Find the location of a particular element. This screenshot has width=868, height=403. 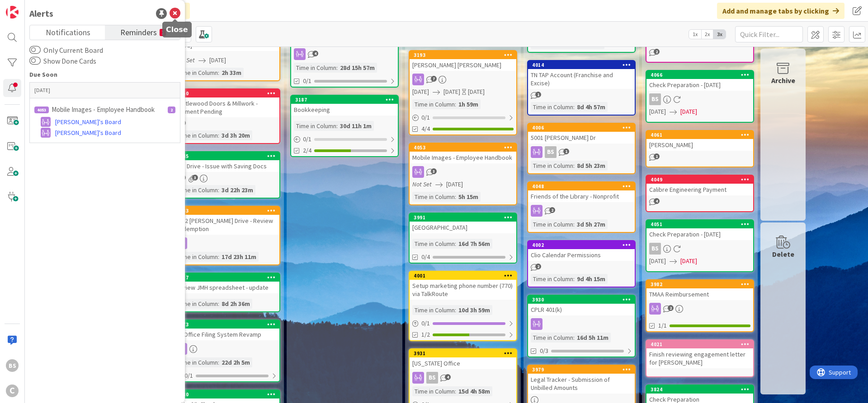

div: Castlewood Doors & Millwork - Payment Pending is located at coordinates (226, 108).